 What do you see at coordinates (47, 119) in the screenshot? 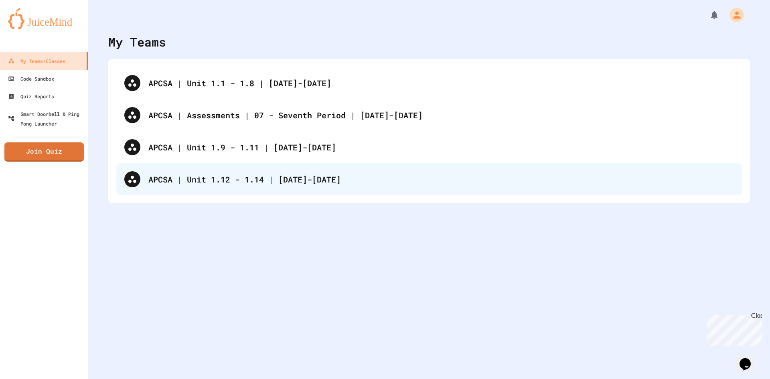
I see `div: Smart Doorbell & Ping Pong Launcher` at bounding box center [47, 119].